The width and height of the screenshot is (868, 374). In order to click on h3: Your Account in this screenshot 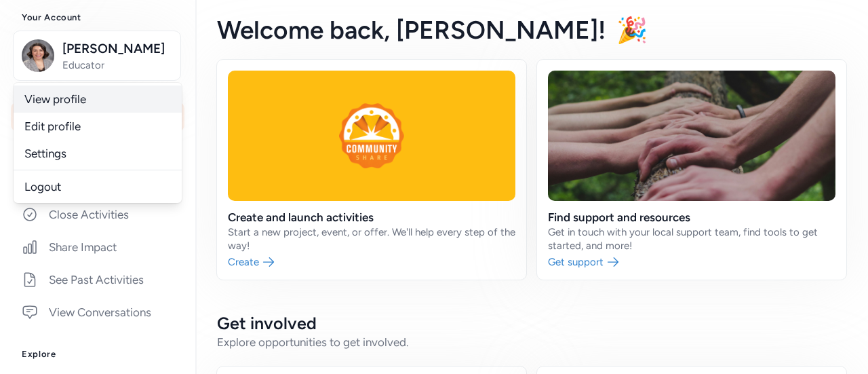, I will do `click(98, 17)`.